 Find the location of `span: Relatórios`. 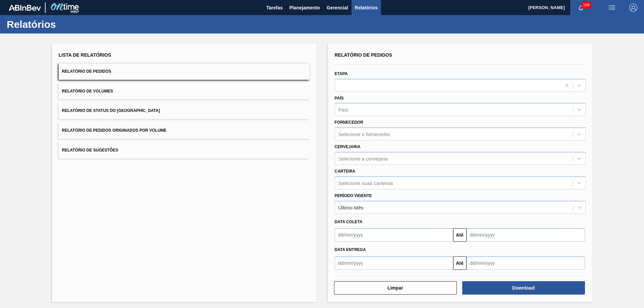

span: Relatórios is located at coordinates (367, 8).